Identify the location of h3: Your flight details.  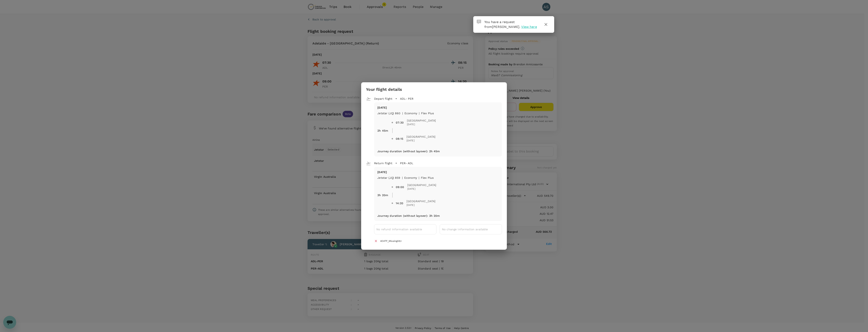
(384, 89).